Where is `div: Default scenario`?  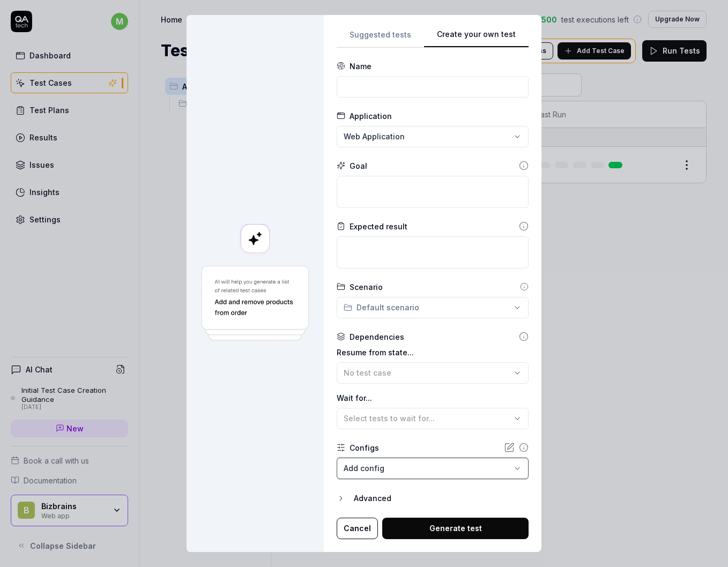 div: Default scenario is located at coordinates (381, 307).